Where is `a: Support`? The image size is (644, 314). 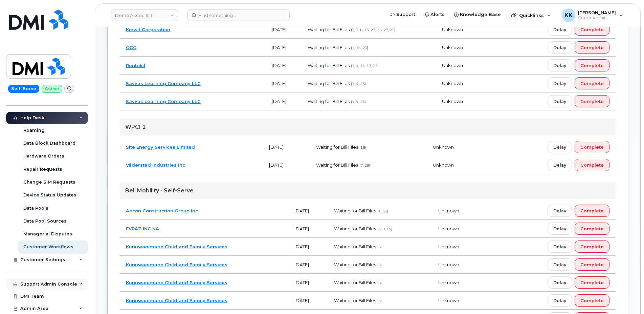
a: Support is located at coordinates (402, 14).